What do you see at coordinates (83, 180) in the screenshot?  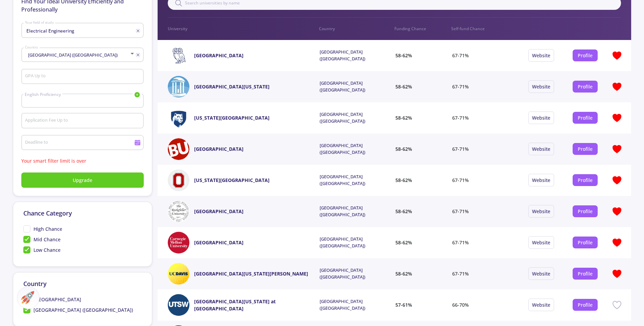 I see `button: Upgrade` at bounding box center [83, 180].